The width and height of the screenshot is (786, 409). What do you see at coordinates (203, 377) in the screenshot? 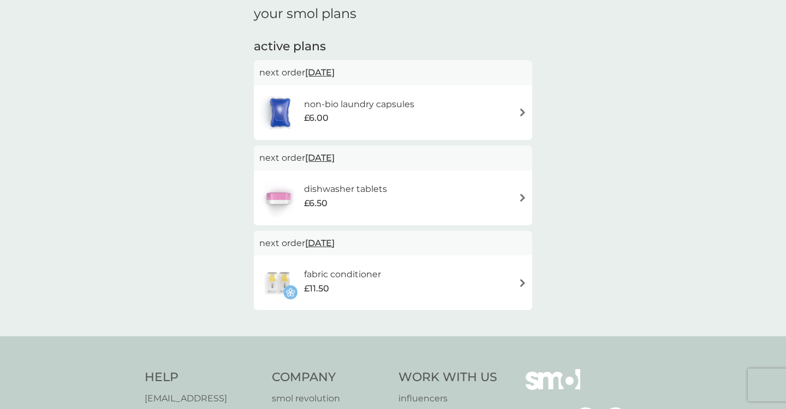
I see `h4: Help` at bounding box center [203, 377].